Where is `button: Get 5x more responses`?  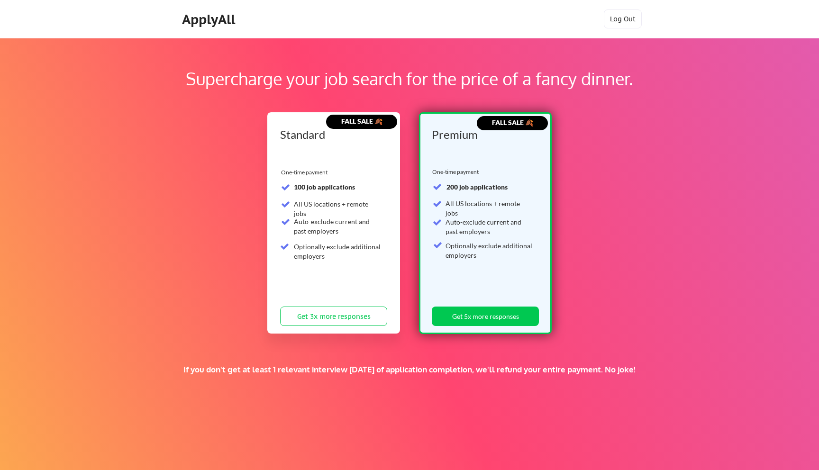
button: Get 5x more responses is located at coordinates (485, 316).